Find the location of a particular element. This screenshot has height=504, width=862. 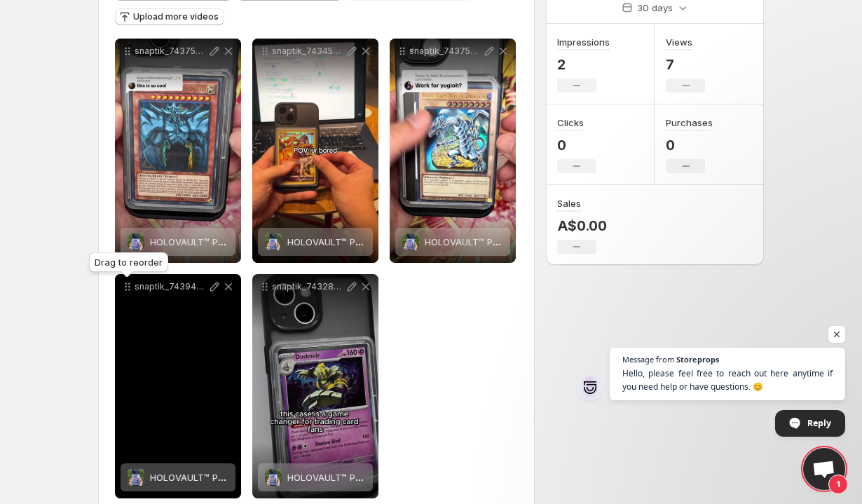

span: 1 is located at coordinates (838, 484).